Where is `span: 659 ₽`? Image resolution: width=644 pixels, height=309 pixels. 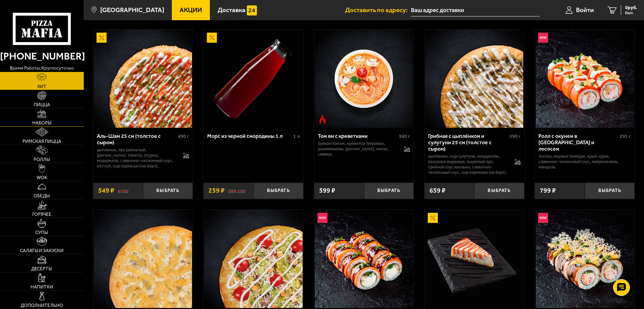
span: 659 ₽ is located at coordinates (438, 191).